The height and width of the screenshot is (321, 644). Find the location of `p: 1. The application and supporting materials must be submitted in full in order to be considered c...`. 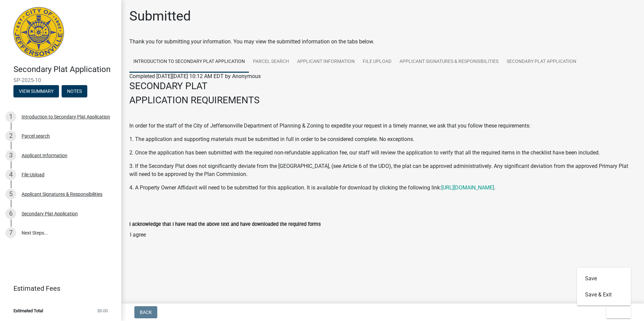

p: 1. The application and supporting materials must be submitted in full in order to be considered c... is located at coordinates (383, 140).